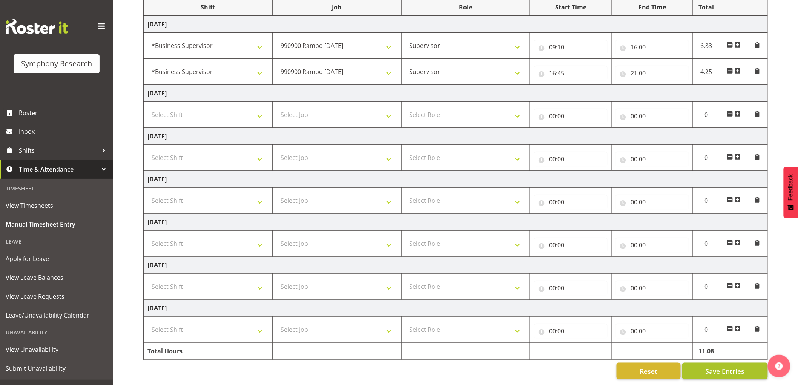 Image resolution: width=798 pixels, height=385 pixels. I want to click on span: Time & Attendance, so click(58, 169).